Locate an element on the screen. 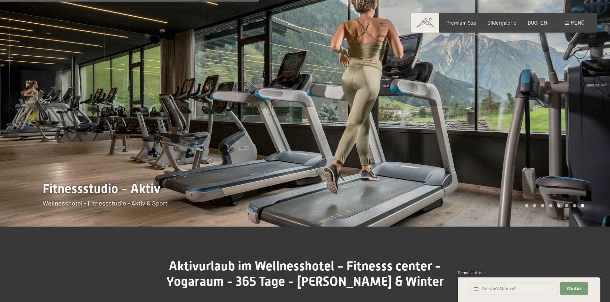  div: Carousel Page 2 is located at coordinates (534, 206).